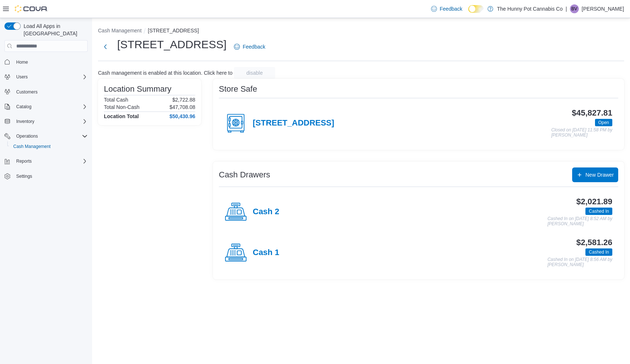 This screenshot has height=364, width=630. Describe the element at coordinates (254, 73) in the screenshot. I see `span: disable` at that location.